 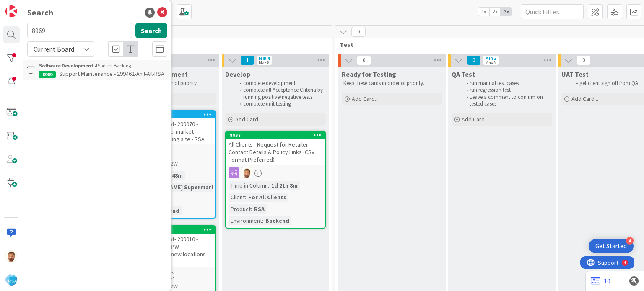 I want to click on div: 8969, so click(x=47, y=75).